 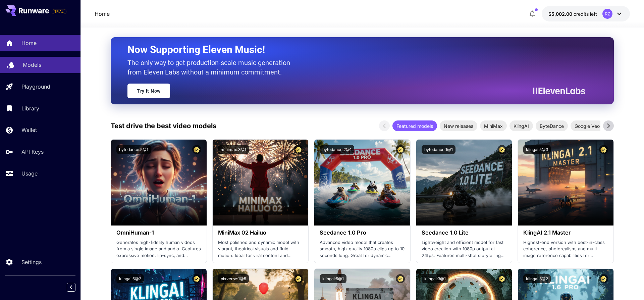 I want to click on h3: KlingAI 2.1 Master, so click(x=565, y=232).